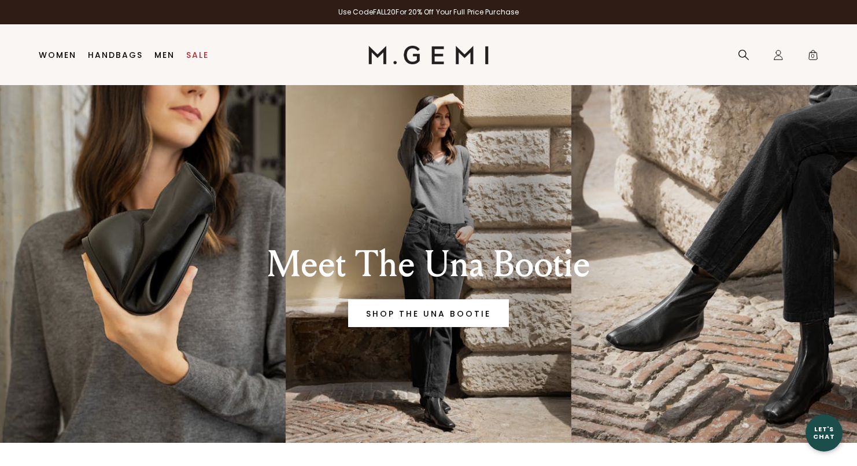  I want to click on a: Sale, so click(197, 55).